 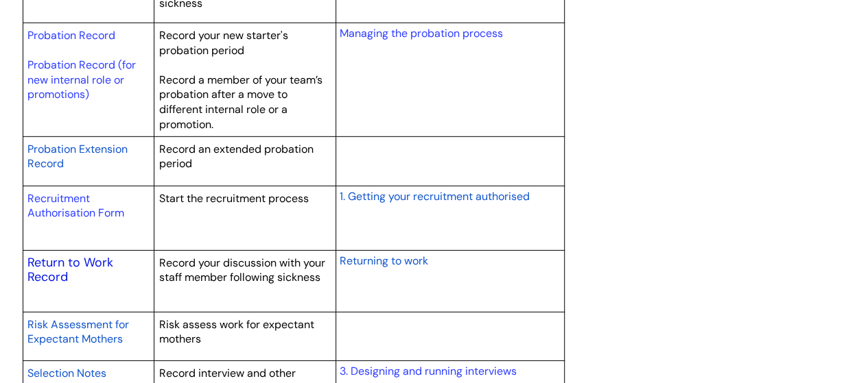 I want to click on a: Returning to work, so click(x=383, y=261).